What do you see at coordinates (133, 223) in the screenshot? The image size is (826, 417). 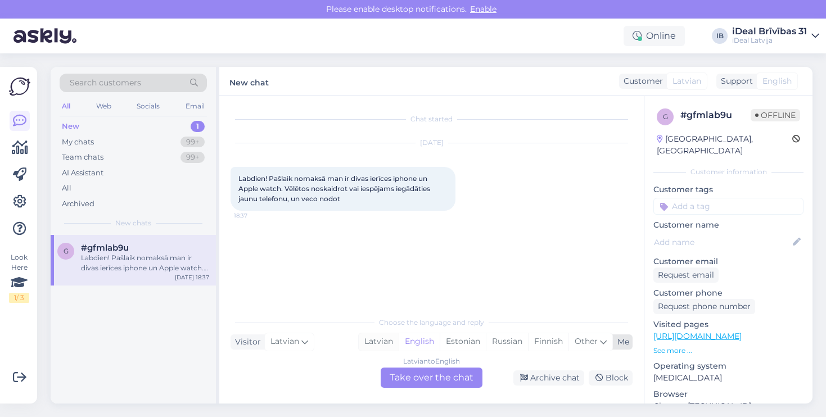 I see `span: New chats` at bounding box center [133, 223].